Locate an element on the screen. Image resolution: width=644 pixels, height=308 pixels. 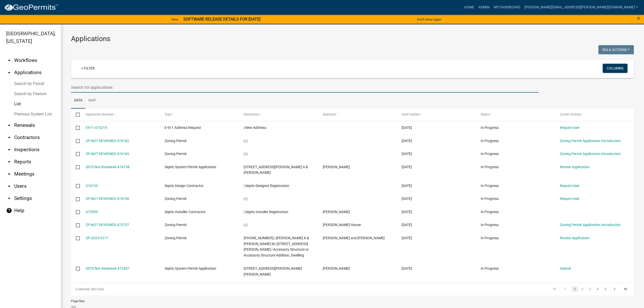
datatable-header-cell: Select is located at coordinates (76, 115).